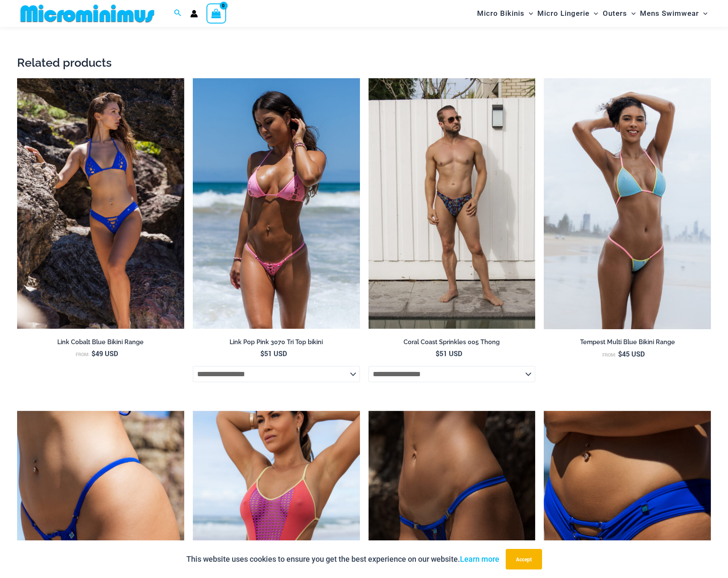  What do you see at coordinates (619, 14) in the screenshot?
I see `a: OutersMenu ToggleMenu Toggle` at bounding box center [619, 14].